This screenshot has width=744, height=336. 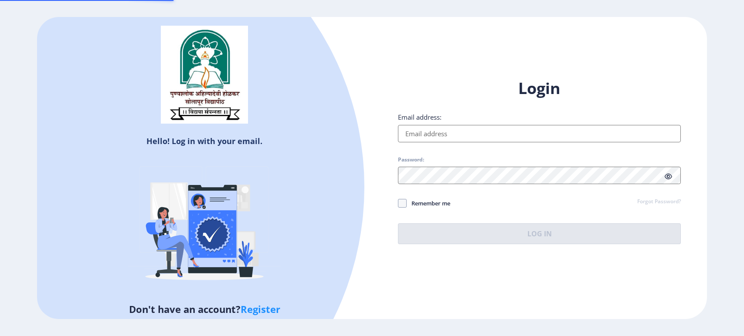 I want to click on button: Log In, so click(x=539, y=234).